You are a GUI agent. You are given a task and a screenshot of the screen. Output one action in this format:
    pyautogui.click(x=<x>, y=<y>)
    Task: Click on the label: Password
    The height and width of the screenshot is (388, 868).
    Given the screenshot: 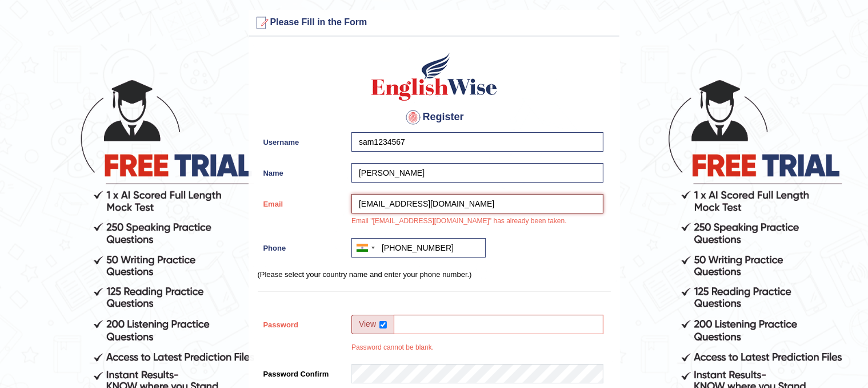 What is the action you would take?
    pyautogui.click(x=302, y=322)
    